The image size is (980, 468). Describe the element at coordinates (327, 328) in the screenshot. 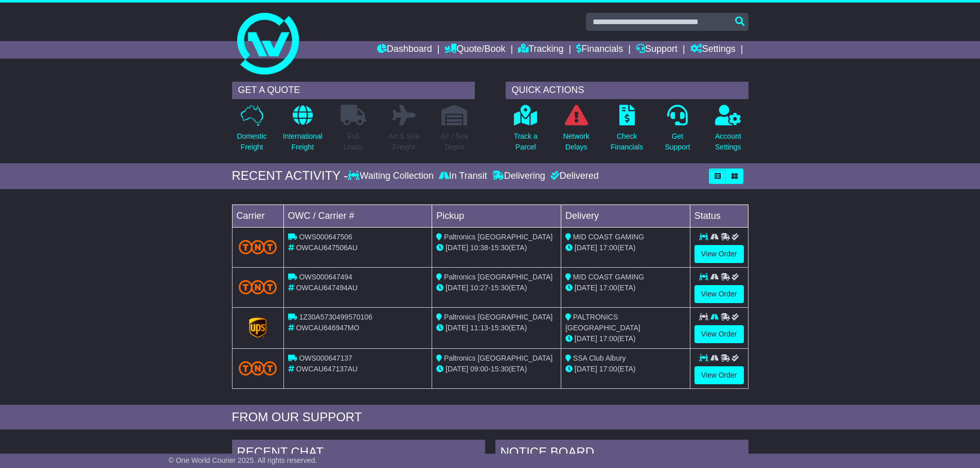

I see `span: OWCAU646947MO` at that location.